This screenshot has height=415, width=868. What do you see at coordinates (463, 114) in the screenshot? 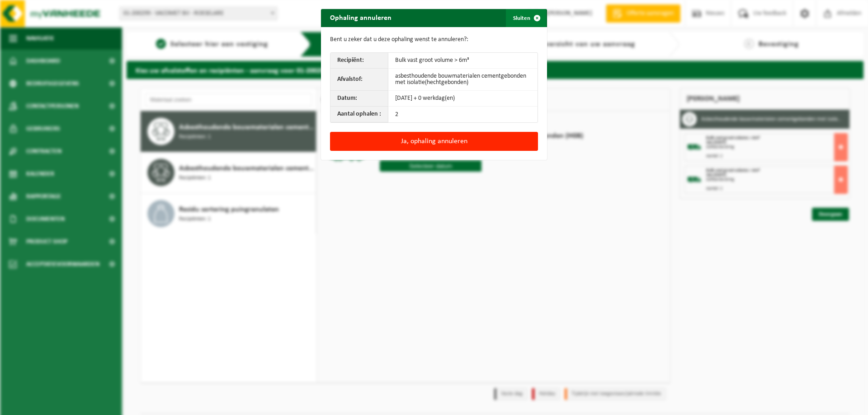
I see `td: 2` at bounding box center [463, 114].